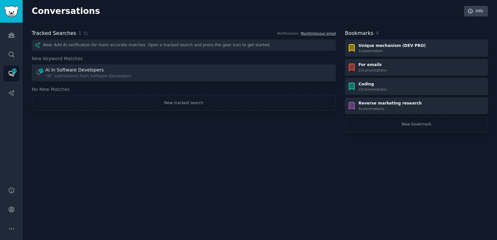 This screenshot has height=240, width=497. What do you see at coordinates (392, 46) in the screenshot?
I see `div: Unique mechanism (DEV PRO)` at bounding box center [392, 46].